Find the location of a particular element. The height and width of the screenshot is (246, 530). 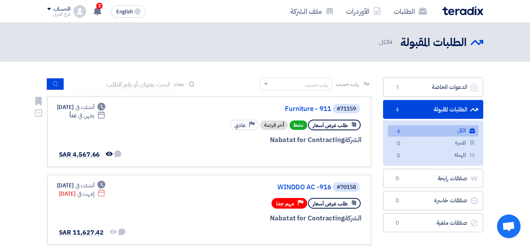

a: Furniture - 911 is located at coordinates (253, 109).